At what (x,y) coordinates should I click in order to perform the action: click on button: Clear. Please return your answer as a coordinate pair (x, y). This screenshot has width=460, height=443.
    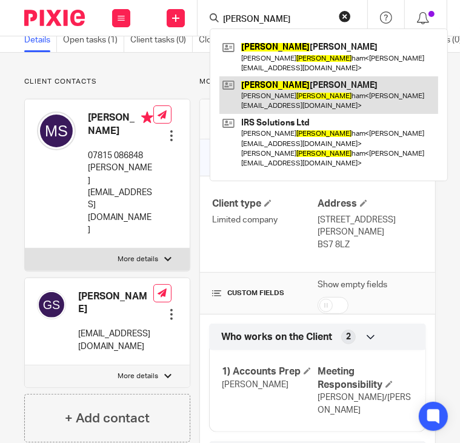
    Looking at the image, I should click on (345, 16).